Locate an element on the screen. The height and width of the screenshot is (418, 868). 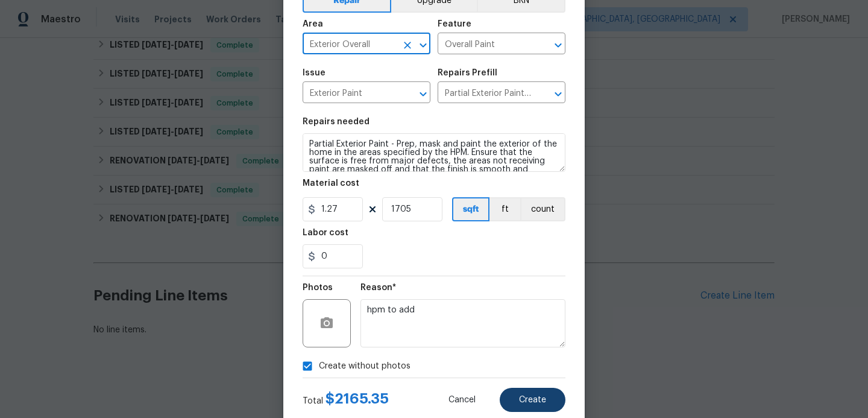
h5: Issue is located at coordinates (314, 73).